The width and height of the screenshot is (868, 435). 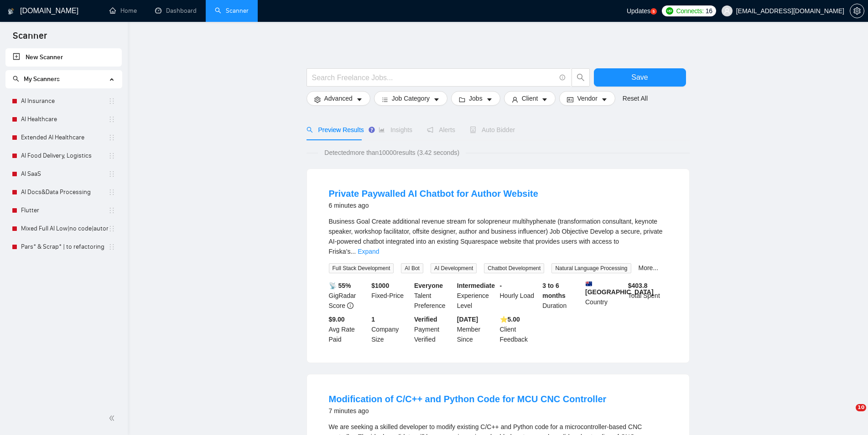 I want to click on a: AI SaaS, so click(x=64, y=174).